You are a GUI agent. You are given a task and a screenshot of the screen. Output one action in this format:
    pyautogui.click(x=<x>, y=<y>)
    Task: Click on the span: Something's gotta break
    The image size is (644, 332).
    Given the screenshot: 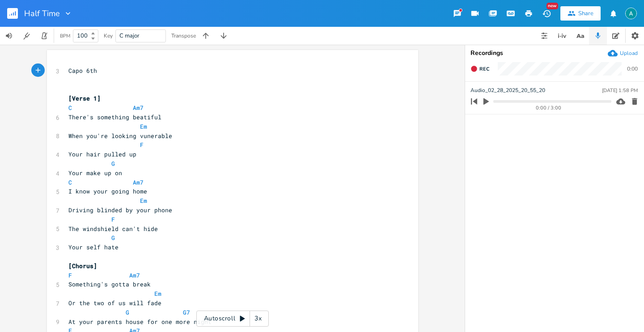 What is the action you would take?
    pyautogui.click(x=110, y=284)
    